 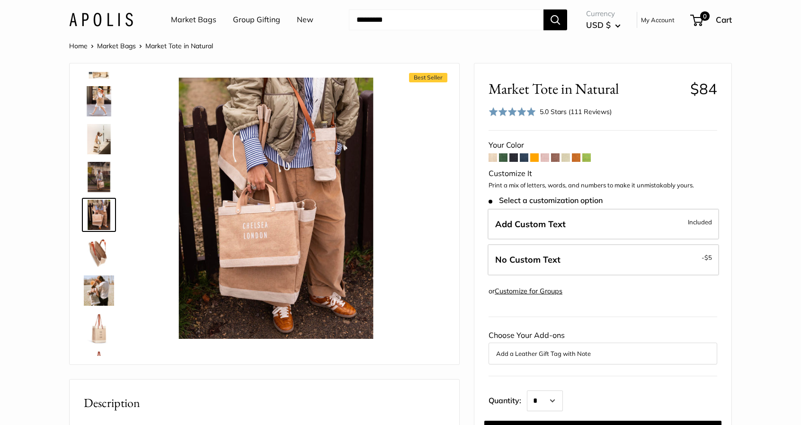 What do you see at coordinates (99, 139) in the screenshot?
I see `img: description_Effortless style that elevates every moment` at bounding box center [99, 139].